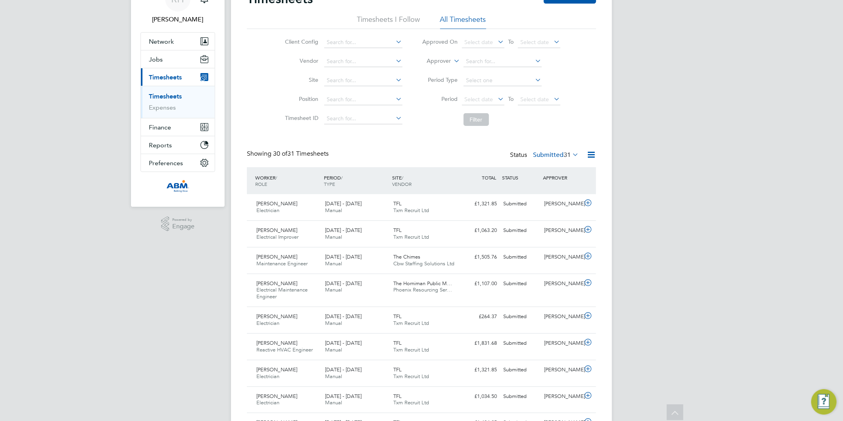 The image size is (843, 421). What do you see at coordinates (301, 80) in the screenshot?
I see `label: Site` at bounding box center [301, 80].